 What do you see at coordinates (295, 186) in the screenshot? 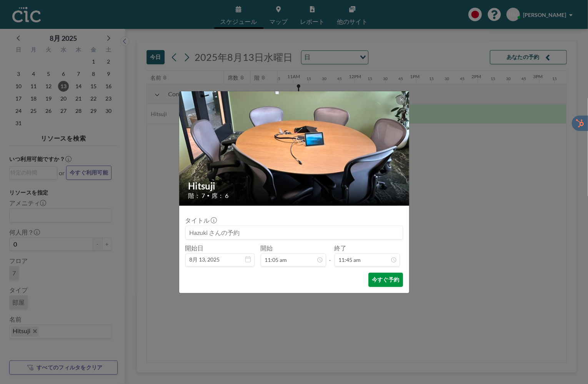
I see `h2: Hitsuji` at bounding box center [295, 186].